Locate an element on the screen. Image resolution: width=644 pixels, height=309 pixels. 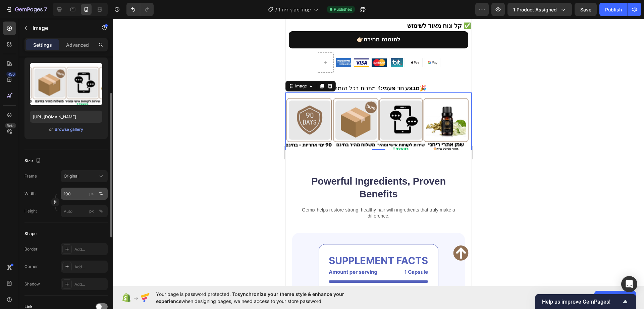
img: gempages_585757887402345163-d4bce904-c31f-4531-9943-e245e04f5a0f.png is located at coordinates (94, 44).